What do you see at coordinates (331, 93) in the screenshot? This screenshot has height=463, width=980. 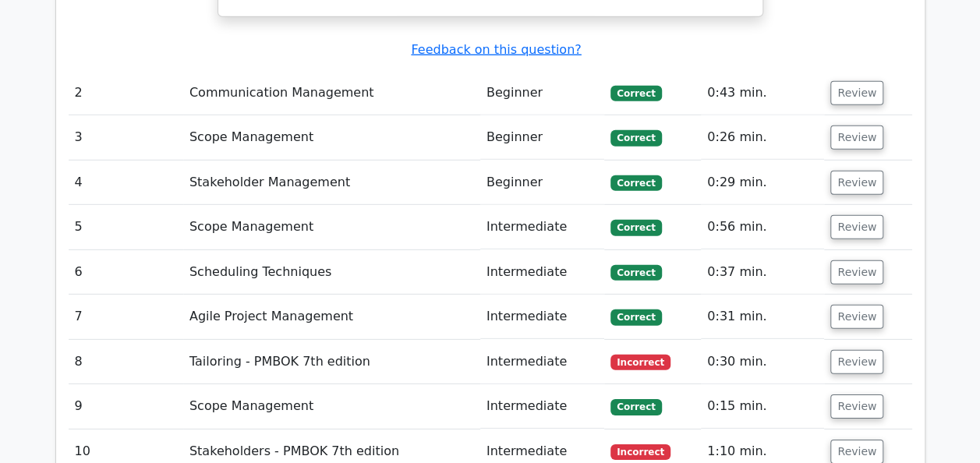 I see `td: Communication Management` at bounding box center [331, 93].